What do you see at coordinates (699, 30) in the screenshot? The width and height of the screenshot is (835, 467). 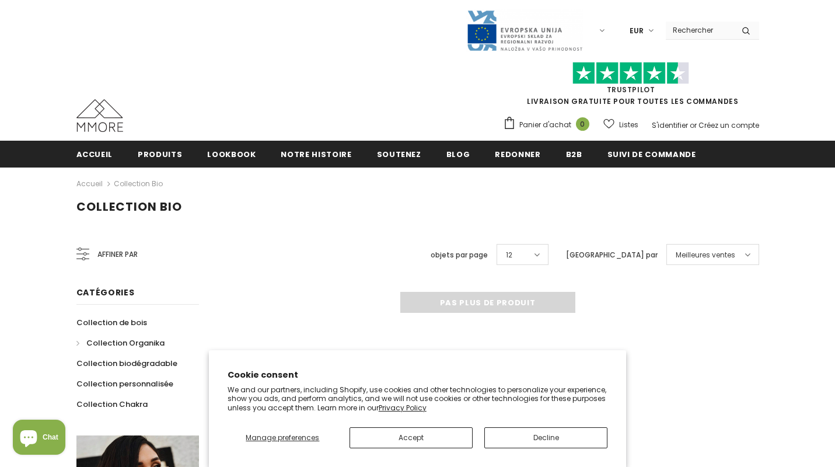 I see `input: Search Site` at bounding box center [699, 30].